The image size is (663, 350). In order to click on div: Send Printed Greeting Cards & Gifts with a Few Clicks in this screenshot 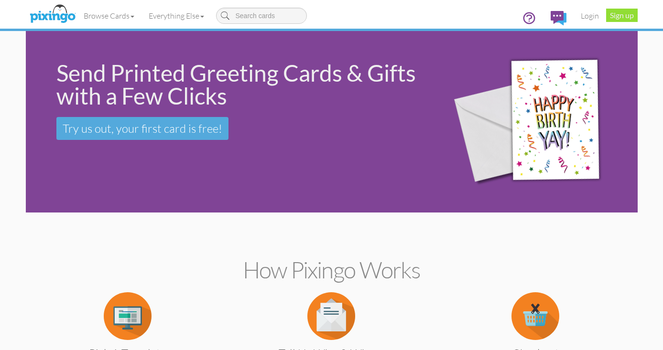, I will do `click(241, 85)`.